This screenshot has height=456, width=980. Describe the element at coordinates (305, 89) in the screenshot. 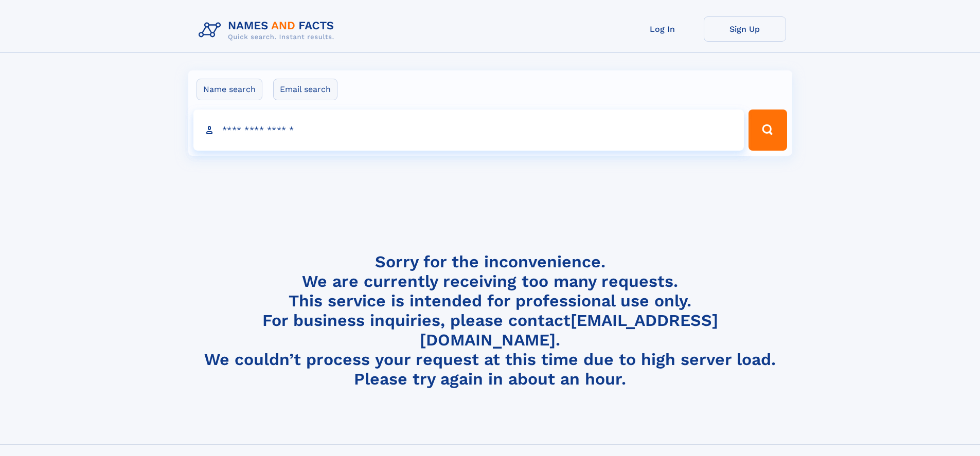

I see `label: Email search` at that location.